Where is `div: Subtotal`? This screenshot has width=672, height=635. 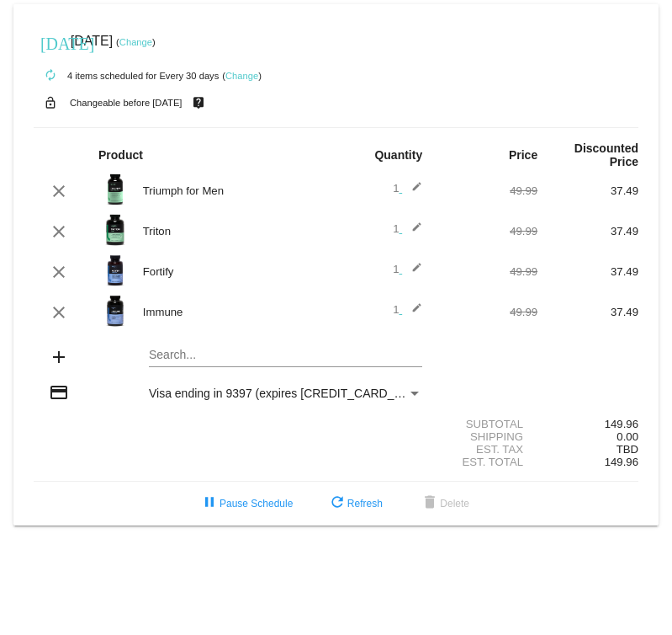 div: Subtotal is located at coordinates (488, 423).